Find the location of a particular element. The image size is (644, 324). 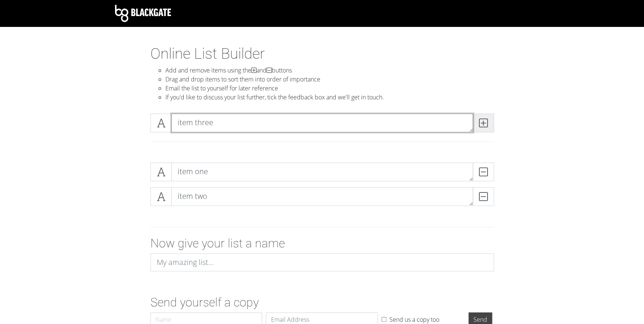

h2: Now give your list a name is located at coordinates (322, 243).